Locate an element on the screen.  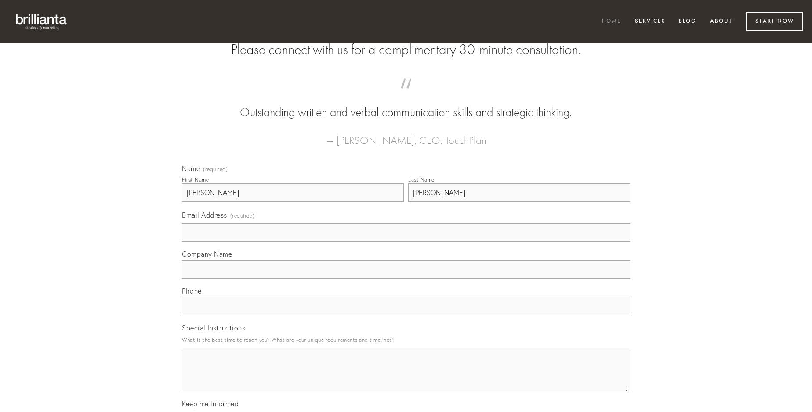
span: Company Name is located at coordinates (207, 254).